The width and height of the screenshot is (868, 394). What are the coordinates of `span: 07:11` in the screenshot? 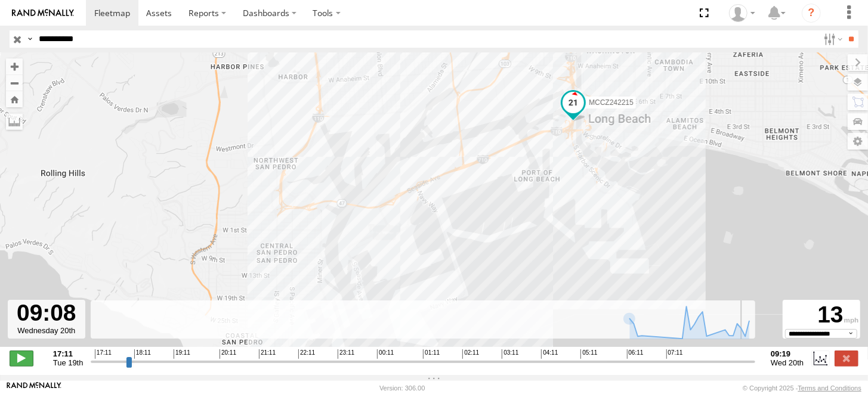 It's located at (675, 354).